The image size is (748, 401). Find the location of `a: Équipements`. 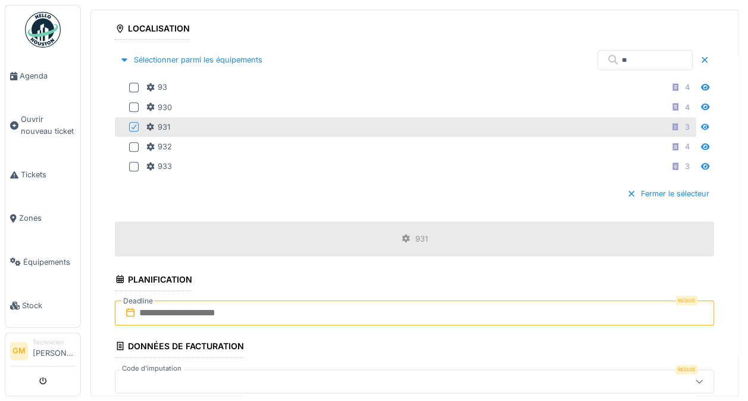

a: Équipements is located at coordinates (43, 262).